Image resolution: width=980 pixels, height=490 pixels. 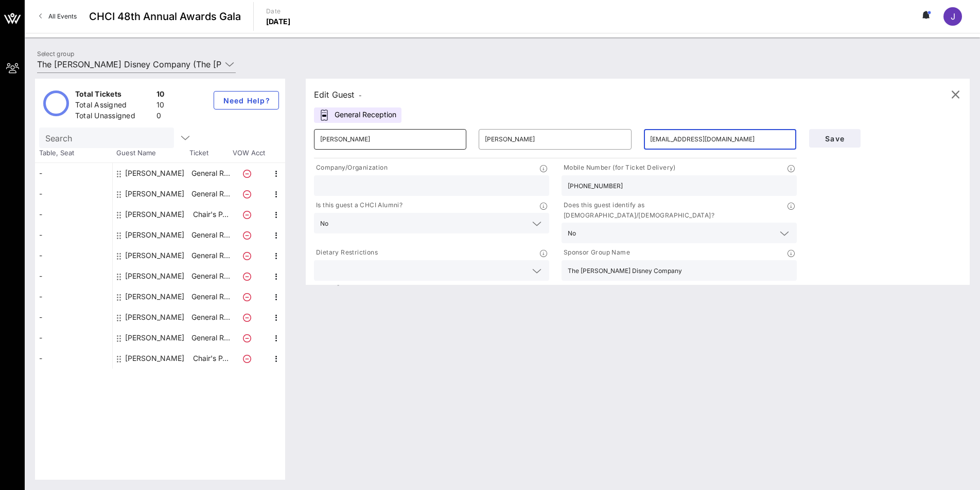 I want to click on input: Email*, so click(x=720, y=139).